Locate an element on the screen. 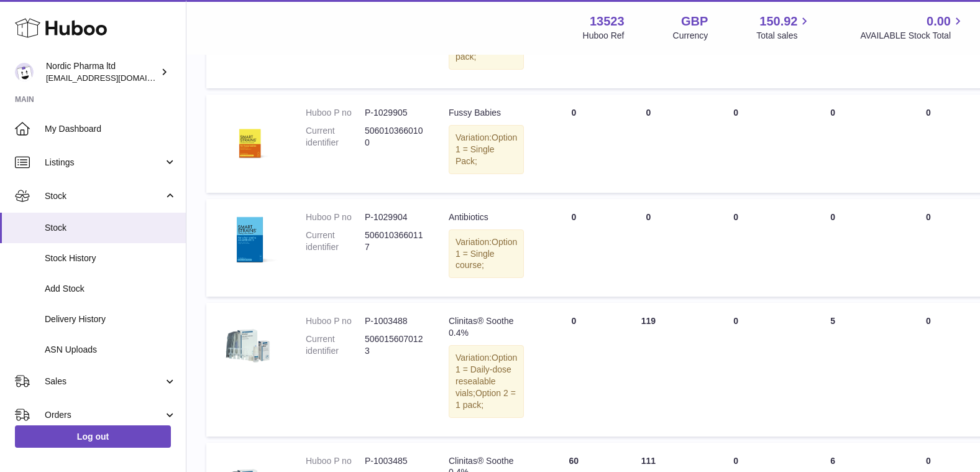  img: chika.alabi@nordicpharma.com is located at coordinates (24, 72).